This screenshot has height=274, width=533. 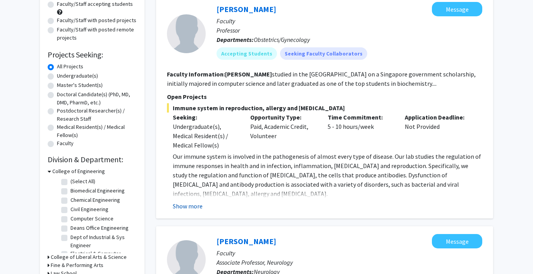 I want to click on label: Deans Office Engineering, so click(x=100, y=228).